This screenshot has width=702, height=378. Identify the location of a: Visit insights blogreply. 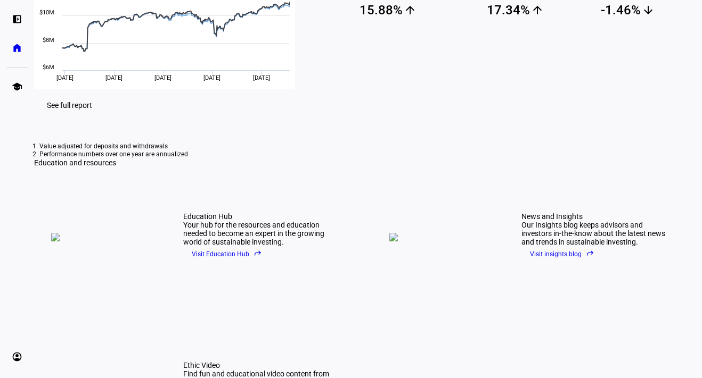
(596, 254).